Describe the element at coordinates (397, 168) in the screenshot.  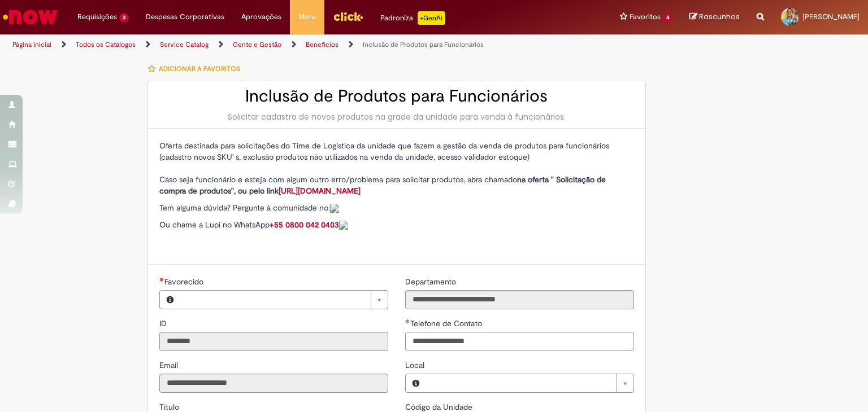
I see `p: Oferta destinada para solicitações do Time de Logística da unidade que fazem a gestão da venda de...` at that location.